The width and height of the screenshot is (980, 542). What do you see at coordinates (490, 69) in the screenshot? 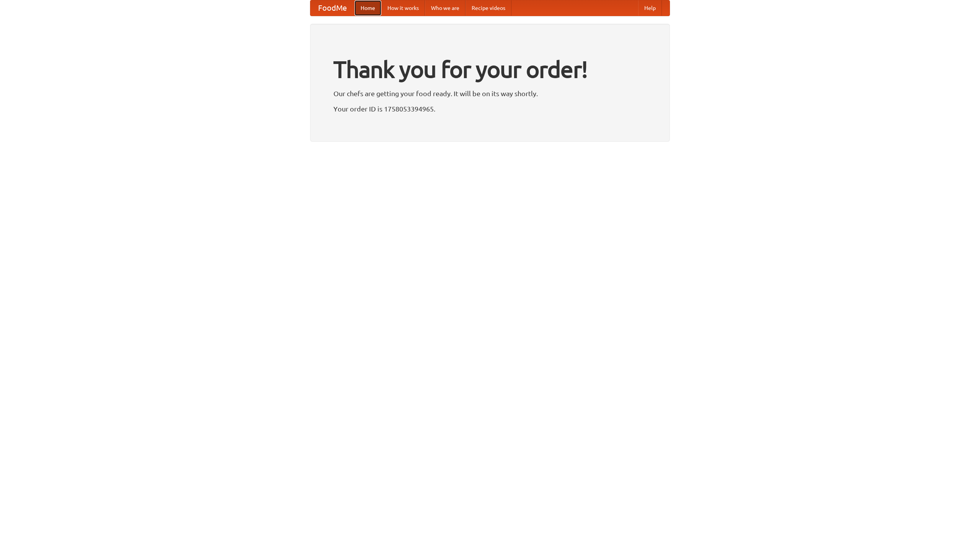
I see `h1: Thank you for your order!` at bounding box center [490, 69].